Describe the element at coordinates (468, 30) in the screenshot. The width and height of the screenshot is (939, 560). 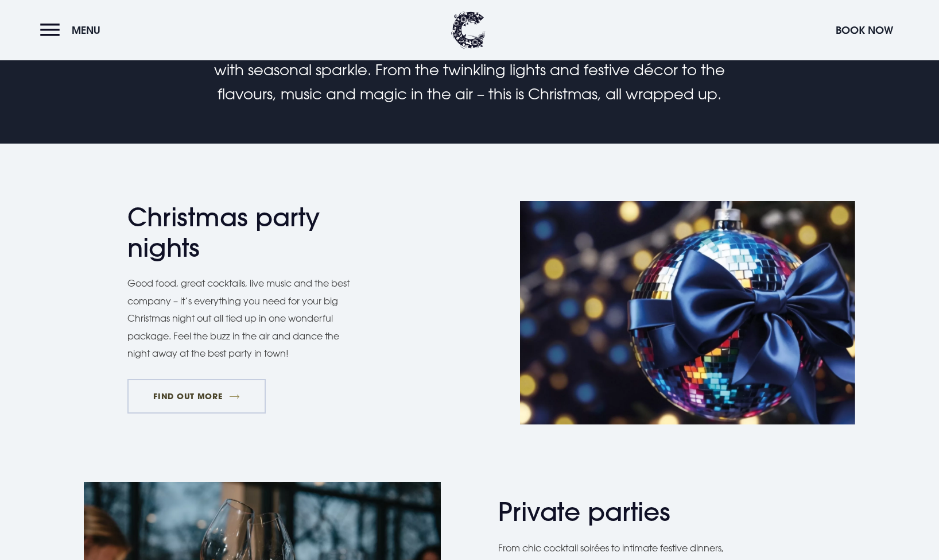
I see `img: Clandeboye Lodge` at that location.